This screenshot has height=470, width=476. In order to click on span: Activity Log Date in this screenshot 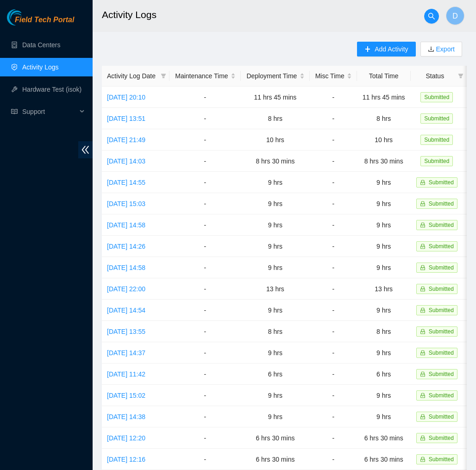, I will do `click(132, 76)`.